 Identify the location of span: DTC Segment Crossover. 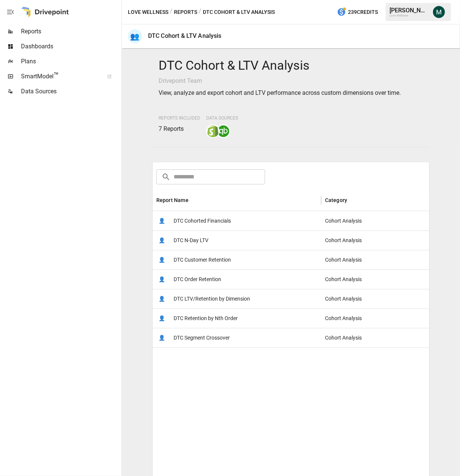
(202, 337).